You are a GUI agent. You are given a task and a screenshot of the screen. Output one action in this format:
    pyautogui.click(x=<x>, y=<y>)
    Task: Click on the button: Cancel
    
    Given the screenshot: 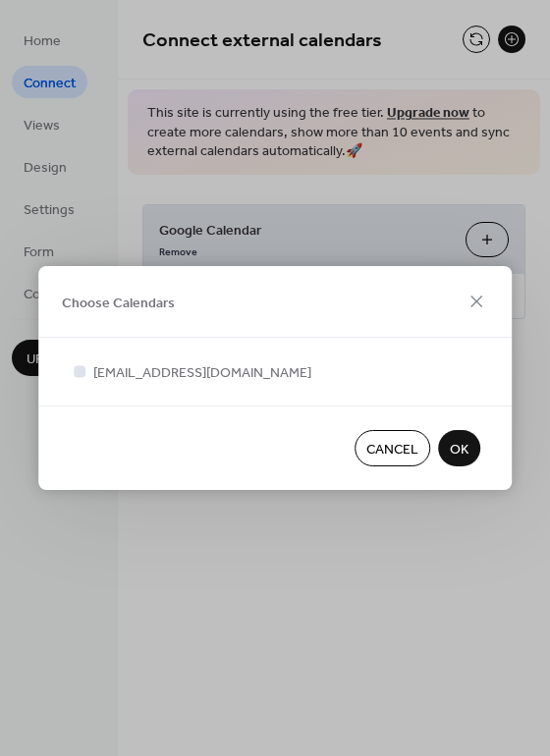 What is the action you would take?
    pyautogui.click(x=392, y=448)
    